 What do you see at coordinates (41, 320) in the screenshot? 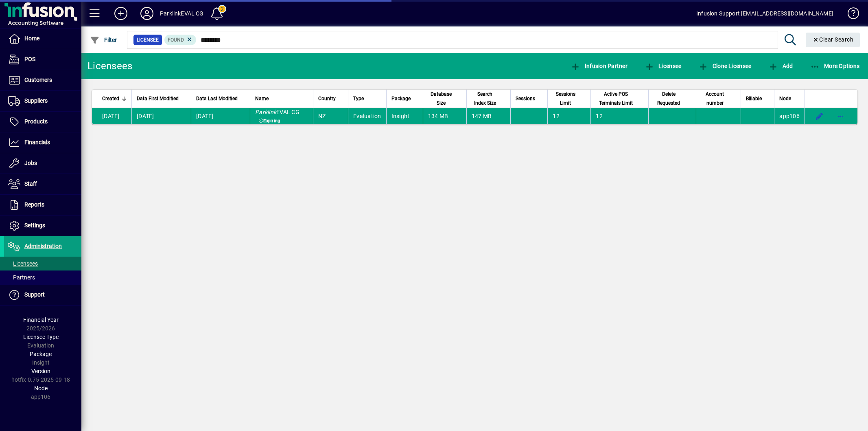
I see `span: Financial Year` at bounding box center [41, 320].